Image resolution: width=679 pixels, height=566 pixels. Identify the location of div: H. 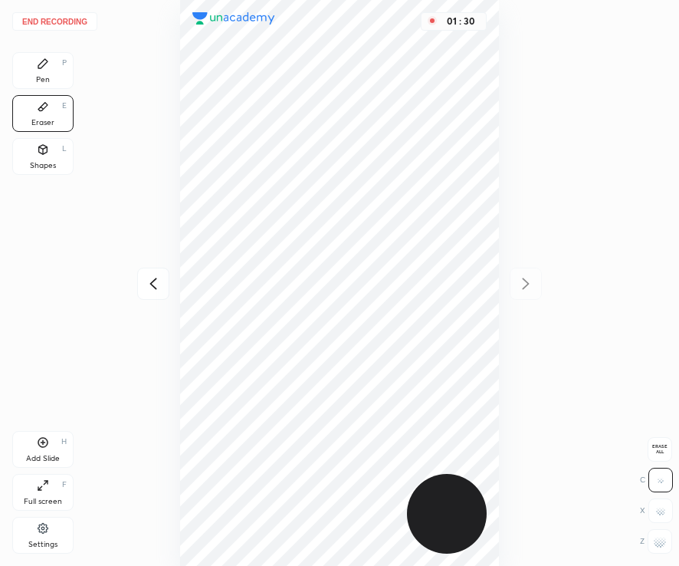
(64, 442).